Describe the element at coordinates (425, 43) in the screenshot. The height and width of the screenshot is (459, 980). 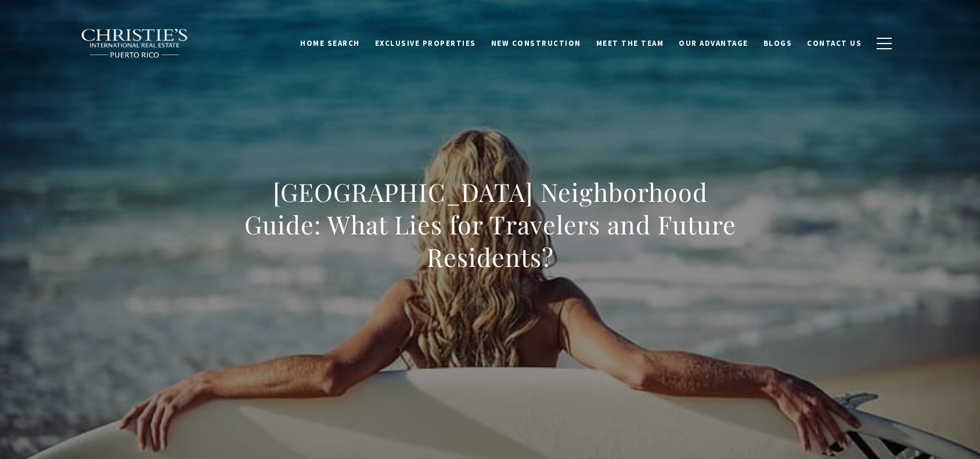
I see `span: Exclusive Properties` at that location.